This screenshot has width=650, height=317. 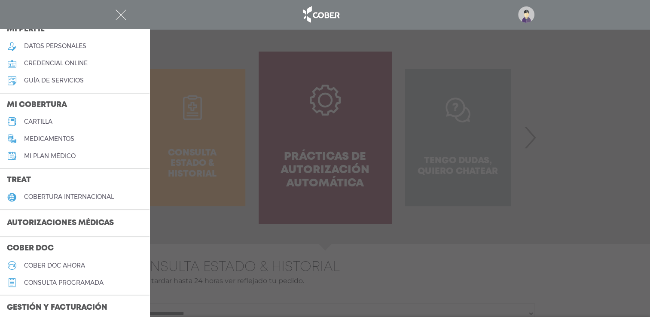 I want to click on img: logo_cober_home-white.png, so click(x=321, y=15).